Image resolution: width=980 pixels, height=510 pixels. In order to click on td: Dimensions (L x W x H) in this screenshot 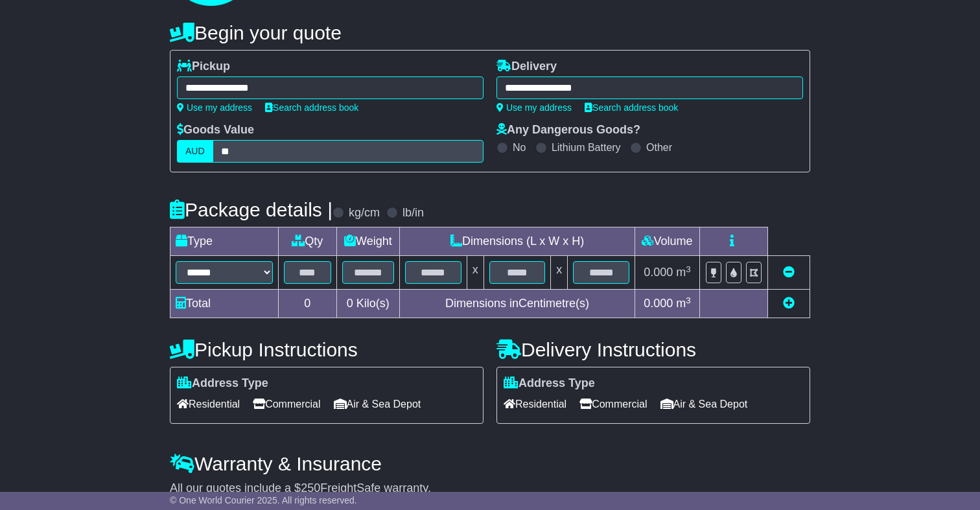, I will do `click(518, 242)`.